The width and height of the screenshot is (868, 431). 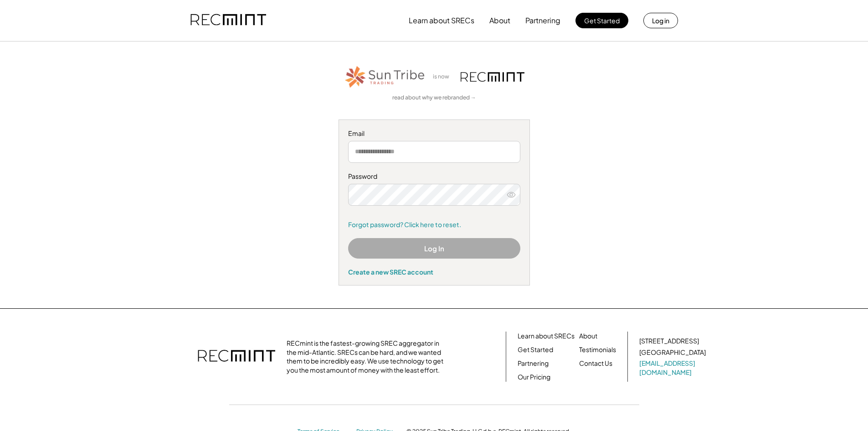 I want to click on a: Forgot password? Click here to reset., so click(x=434, y=225).